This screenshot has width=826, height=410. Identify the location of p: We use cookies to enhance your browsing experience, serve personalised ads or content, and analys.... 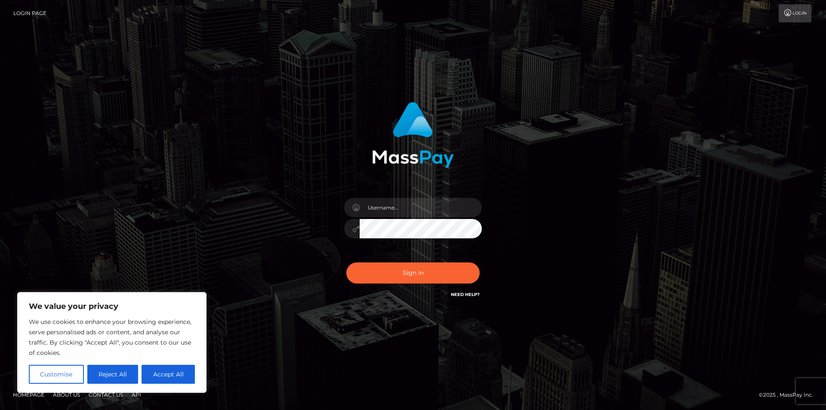
(112, 337).